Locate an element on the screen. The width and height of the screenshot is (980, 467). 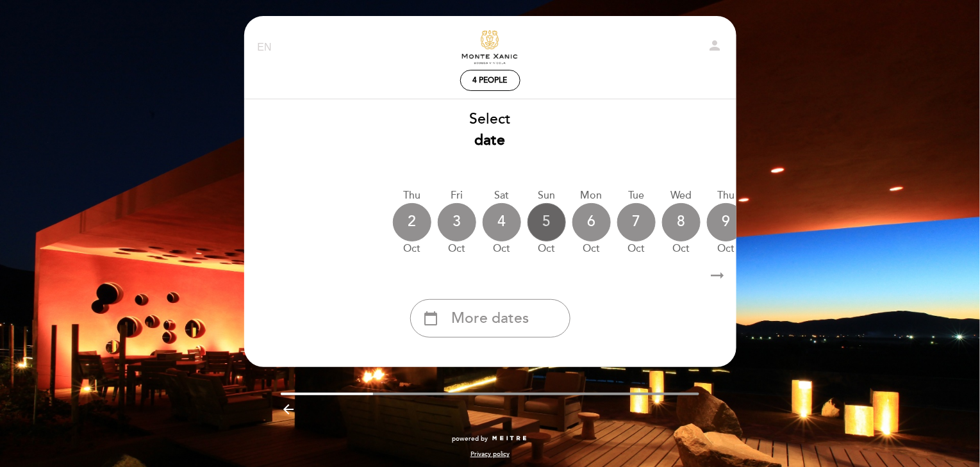
div: 4 is located at coordinates (502, 222).